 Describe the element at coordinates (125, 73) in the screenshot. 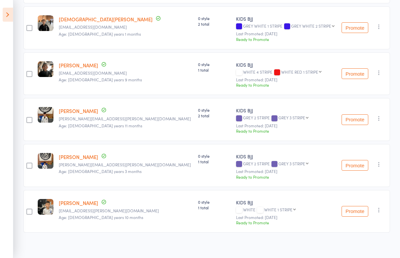

I see `small: Krifai_@hotmail.com` at that location.